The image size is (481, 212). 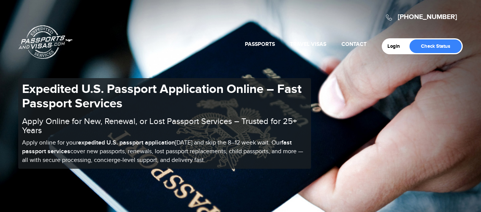 What do you see at coordinates (435, 46) in the screenshot?
I see `a: Check Status` at bounding box center [435, 46].